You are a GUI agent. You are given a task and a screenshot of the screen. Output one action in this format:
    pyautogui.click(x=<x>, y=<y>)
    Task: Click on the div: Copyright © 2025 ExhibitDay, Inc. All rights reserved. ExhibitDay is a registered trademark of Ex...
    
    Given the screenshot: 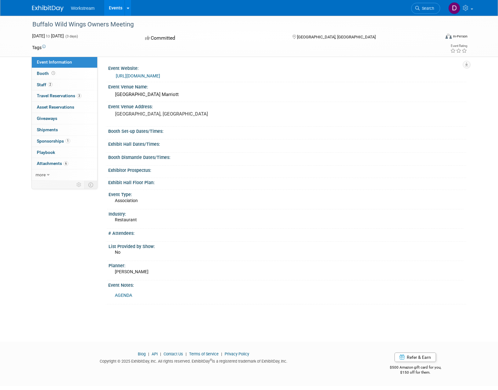 What is the action you would take?
    pyautogui.click(x=194, y=360)
    